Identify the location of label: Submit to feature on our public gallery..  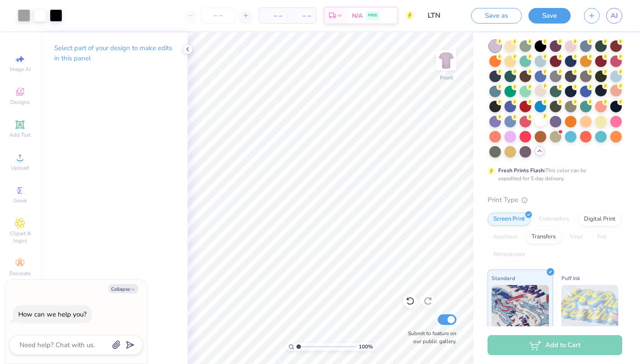
(430, 338).